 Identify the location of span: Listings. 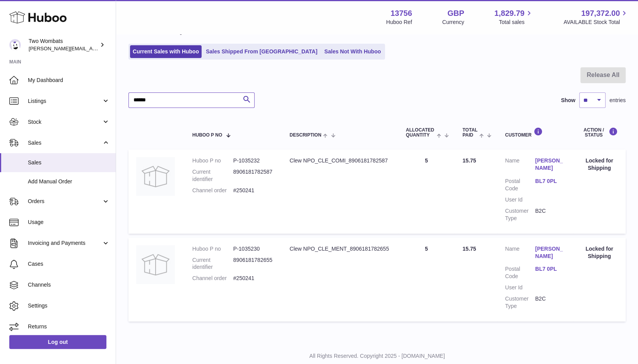
(65, 101).